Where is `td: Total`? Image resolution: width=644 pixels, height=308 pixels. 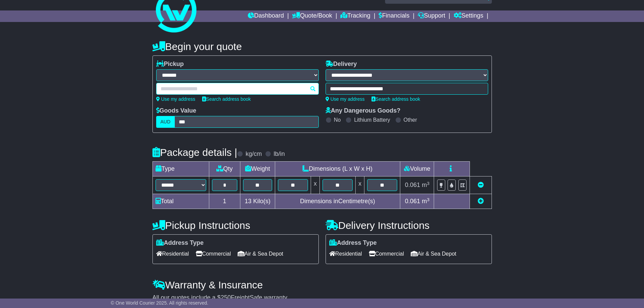 td: Total is located at coordinates (181, 202).